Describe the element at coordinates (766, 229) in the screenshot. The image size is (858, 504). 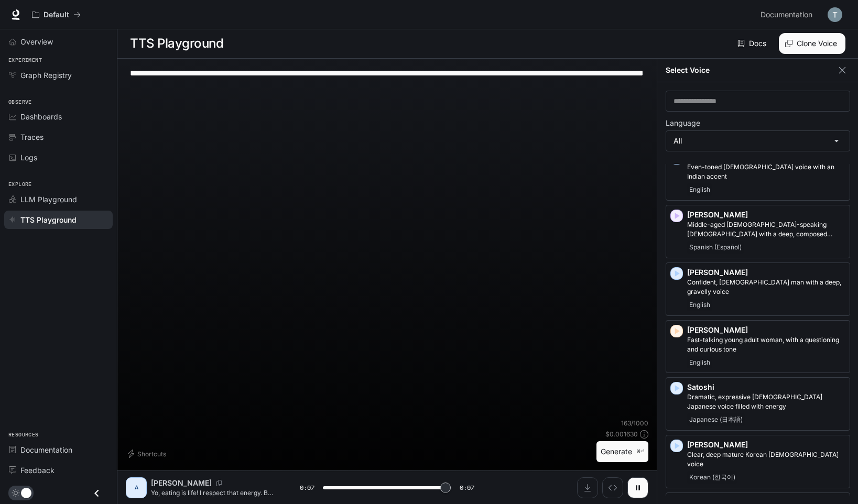
I see `p: Middle-aged Spanish-speaking male with a deep, composed voice. Great for narrations` at that location.